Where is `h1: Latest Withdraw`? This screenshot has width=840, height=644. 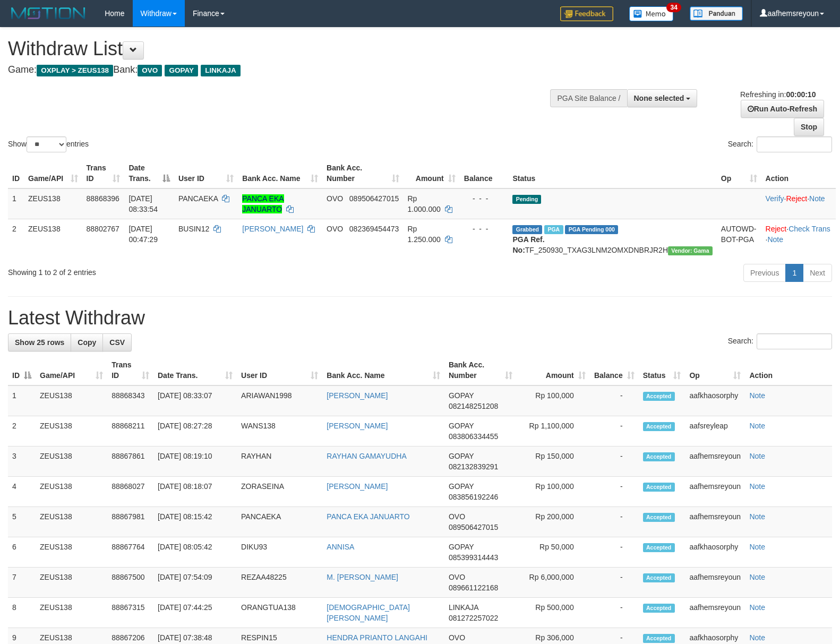 h1: Latest Withdraw is located at coordinates (420, 317).